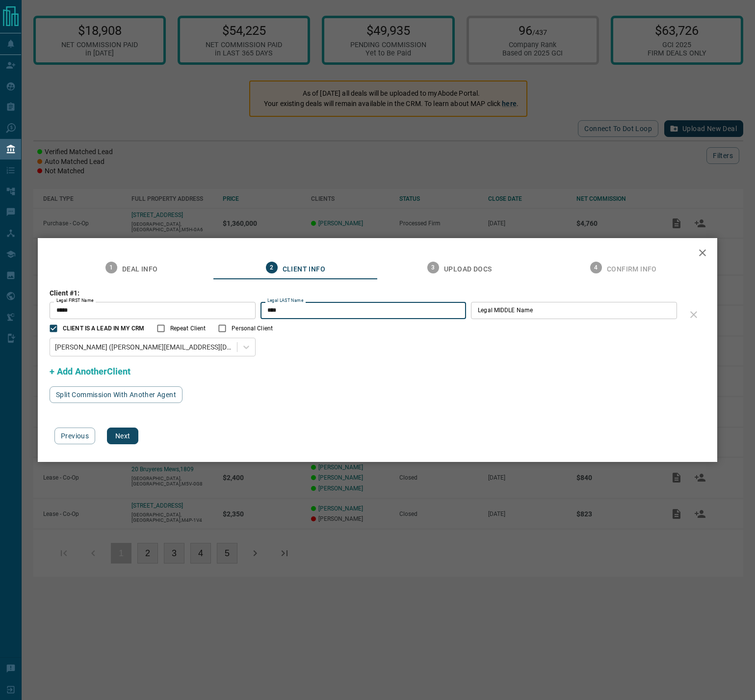  I want to click on span: Client Info, so click(304, 269).